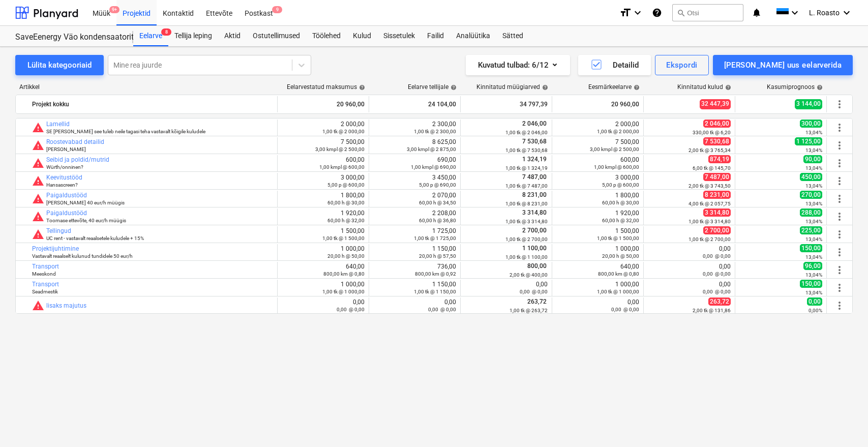 The height and width of the screenshot is (447, 868). Describe the element at coordinates (66, 196) in the screenshot. I see `a: Paigaldustööd` at that location.